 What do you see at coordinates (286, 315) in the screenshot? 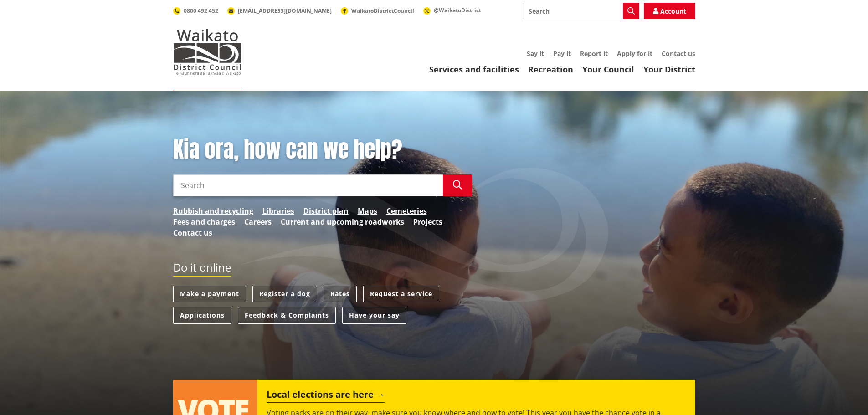
I see `a: Feedback & Complaints` at bounding box center [286, 315].